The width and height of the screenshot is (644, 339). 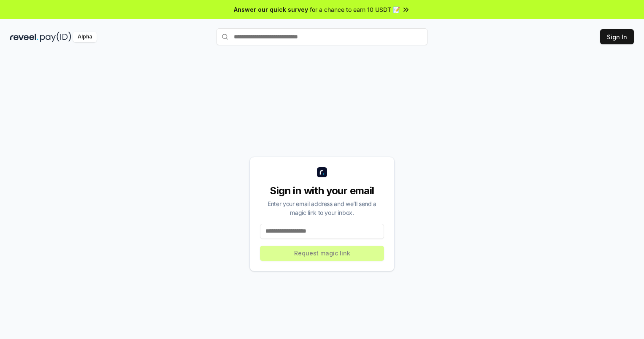 I want to click on img: logo_small, so click(x=322, y=172).